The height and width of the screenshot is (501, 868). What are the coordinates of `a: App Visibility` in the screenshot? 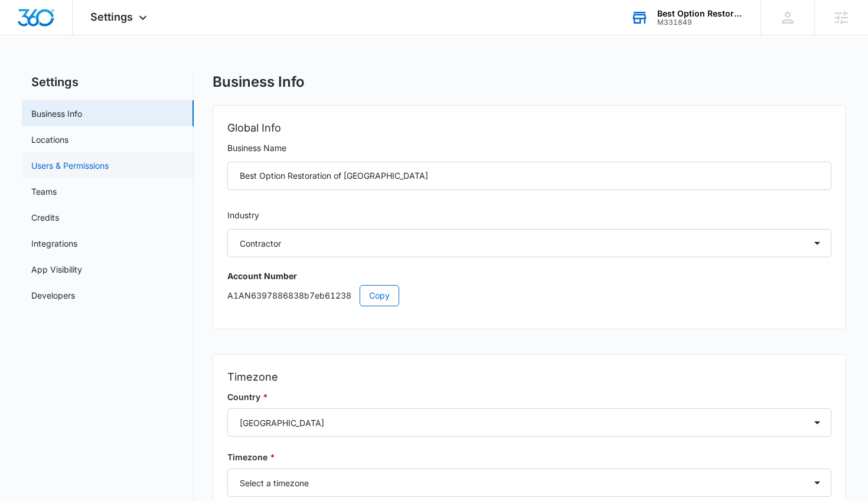 It's located at (56, 269).